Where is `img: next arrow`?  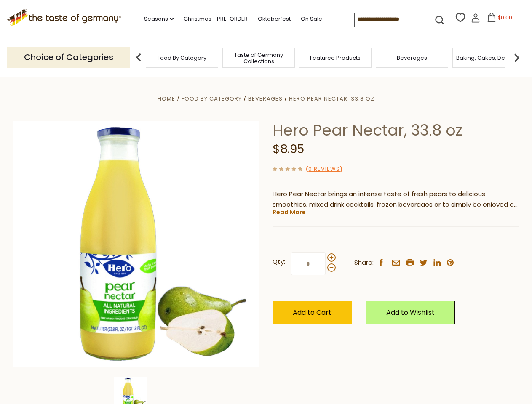 img: next arrow is located at coordinates (517, 58).